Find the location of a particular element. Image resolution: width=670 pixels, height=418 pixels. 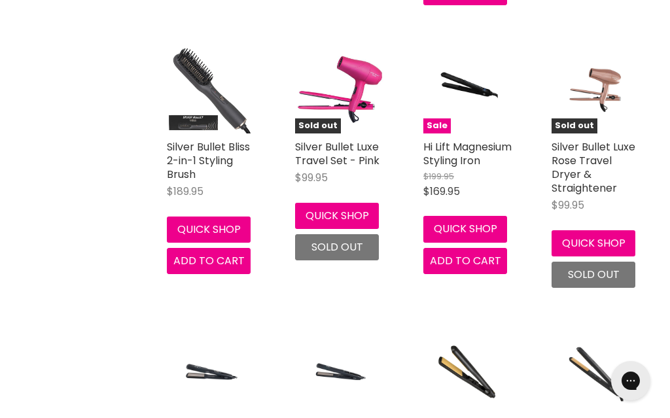

span: $169.95 is located at coordinates (442, 191).